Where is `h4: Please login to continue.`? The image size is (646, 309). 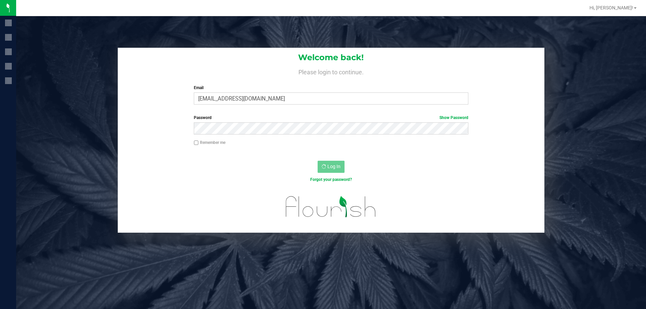 h4: Please login to continue. is located at coordinates (331, 71).